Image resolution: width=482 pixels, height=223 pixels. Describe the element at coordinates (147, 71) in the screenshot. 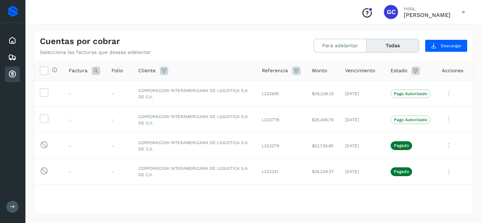

I see `span: Cliente` at that location.